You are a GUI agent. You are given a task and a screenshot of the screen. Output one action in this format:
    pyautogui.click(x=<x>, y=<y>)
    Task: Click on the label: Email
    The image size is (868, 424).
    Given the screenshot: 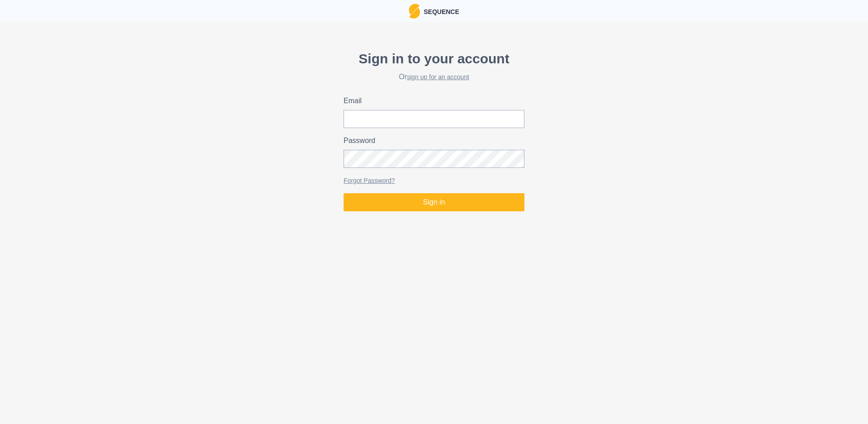 What is the action you would take?
    pyautogui.click(x=431, y=101)
    